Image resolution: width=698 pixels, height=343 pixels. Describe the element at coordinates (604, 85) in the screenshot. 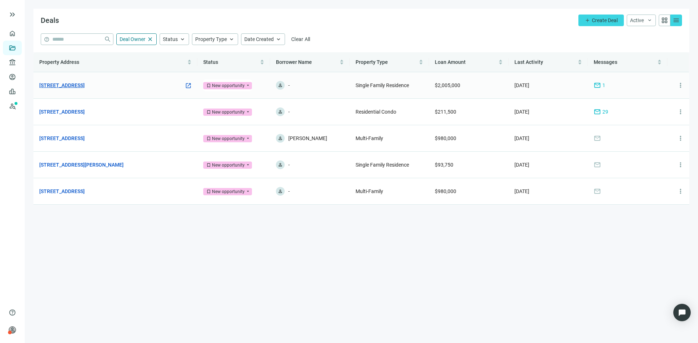

I see `span: 1` at that location.